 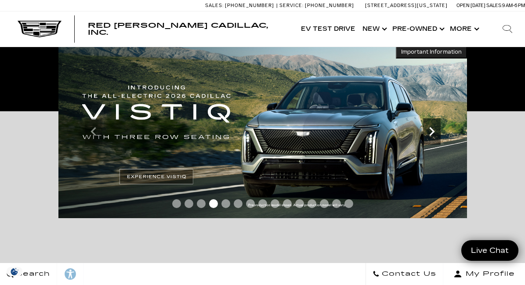 What do you see at coordinates (374, 29) in the screenshot?
I see `a: New` at bounding box center [374, 29].